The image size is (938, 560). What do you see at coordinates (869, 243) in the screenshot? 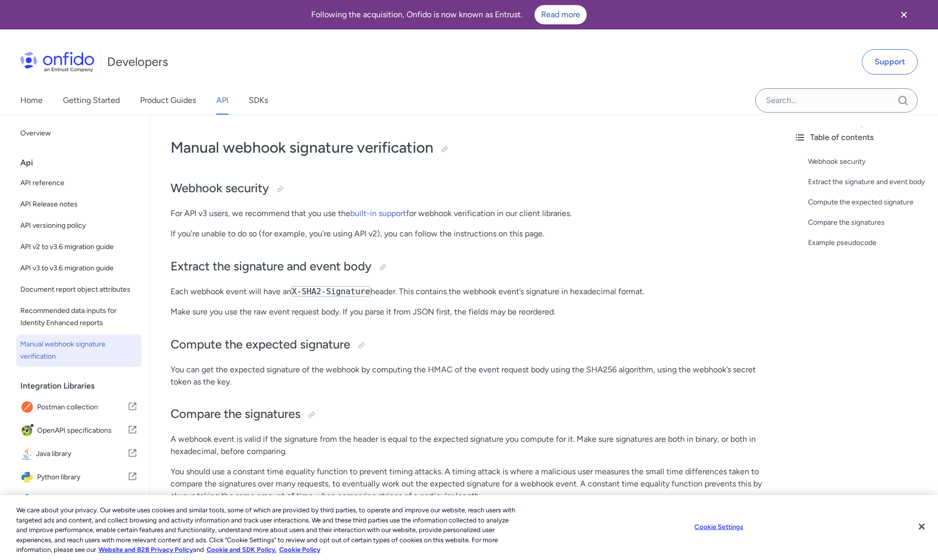
I see `a: Example pseudocode` at bounding box center [869, 243].